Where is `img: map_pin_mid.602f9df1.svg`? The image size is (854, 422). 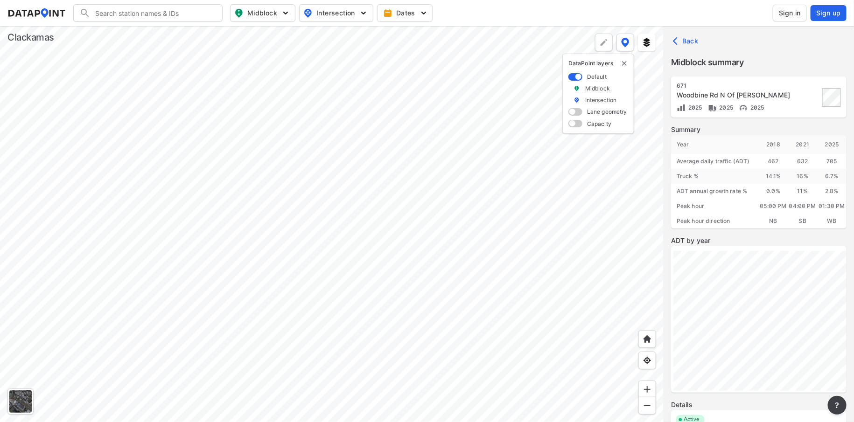
img: map_pin_mid.602f9df1.svg is located at coordinates (239, 13).